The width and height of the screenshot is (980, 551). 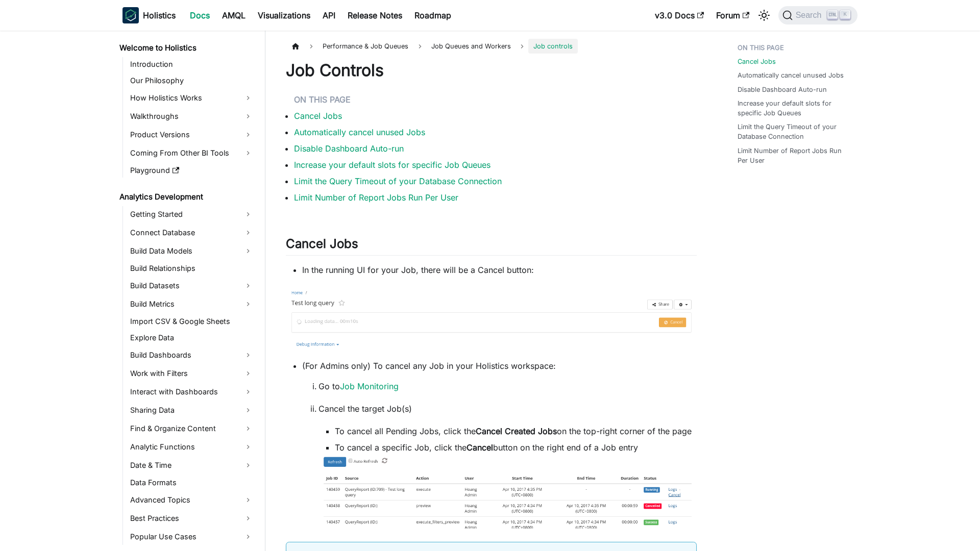 What do you see at coordinates (508, 409) in the screenshot?
I see `p: Cancel the target Job(s)` at bounding box center [508, 409].